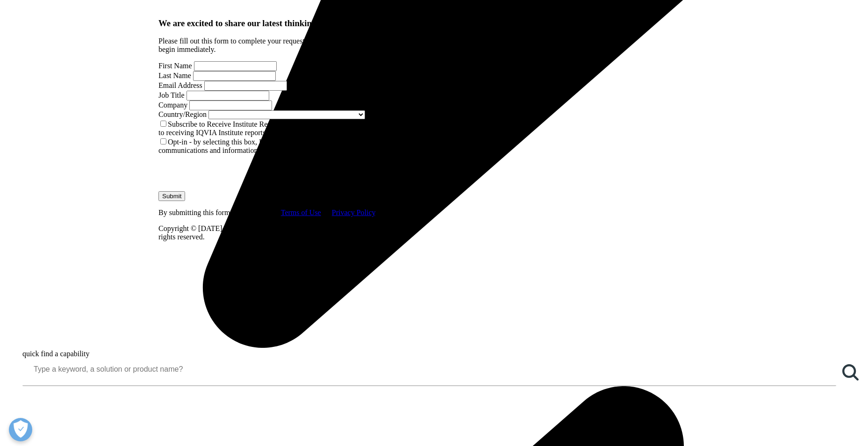 This screenshot has height=446, width=868. Describe the element at coordinates (163, 124) in the screenshot. I see `input: Subscribe to Receive Institute Reports - by selecting this box, I consent to receiving IQVIA Inst...` at that location.